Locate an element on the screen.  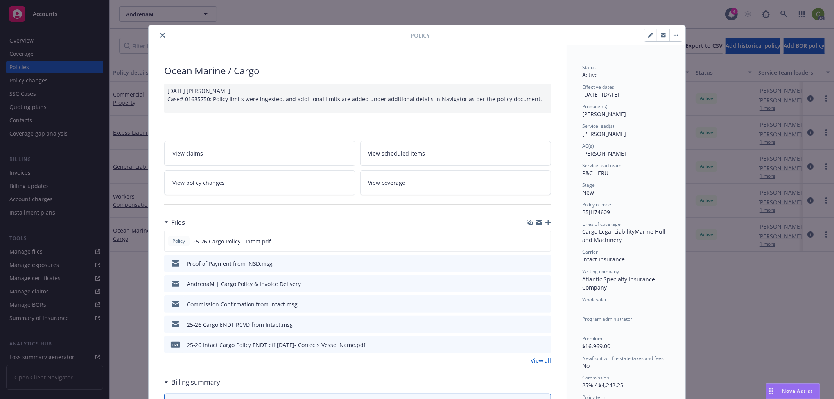
span: Wholesaler is located at coordinates (594, 299).